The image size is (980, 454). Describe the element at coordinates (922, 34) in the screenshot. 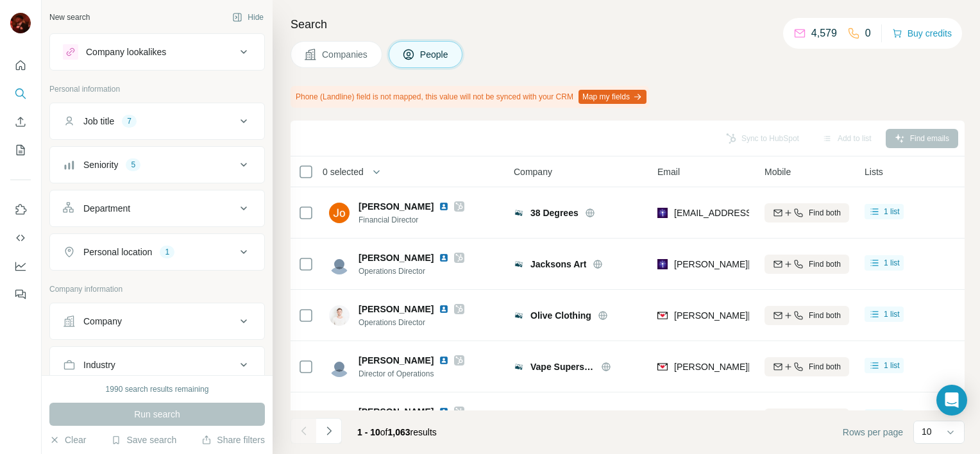

I see `button: Buy credits` at that location.